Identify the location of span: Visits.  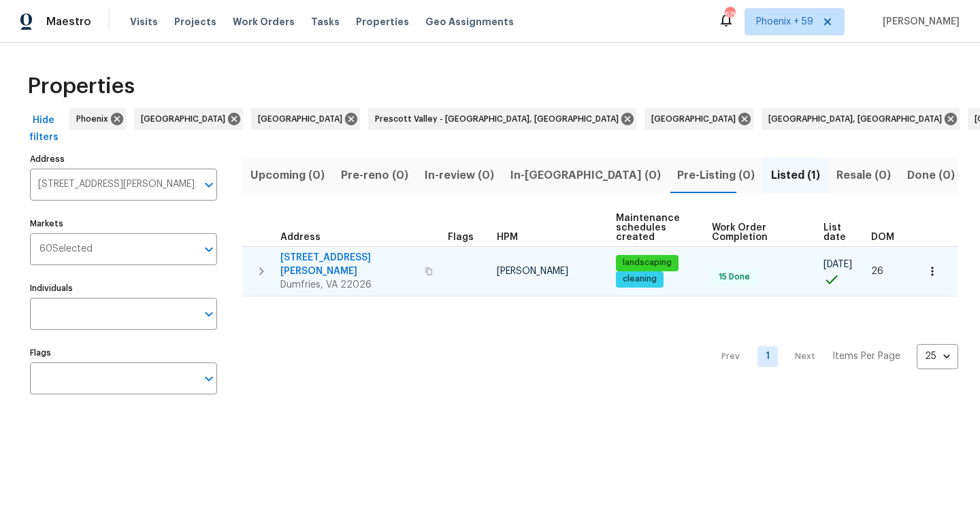
(144, 22).